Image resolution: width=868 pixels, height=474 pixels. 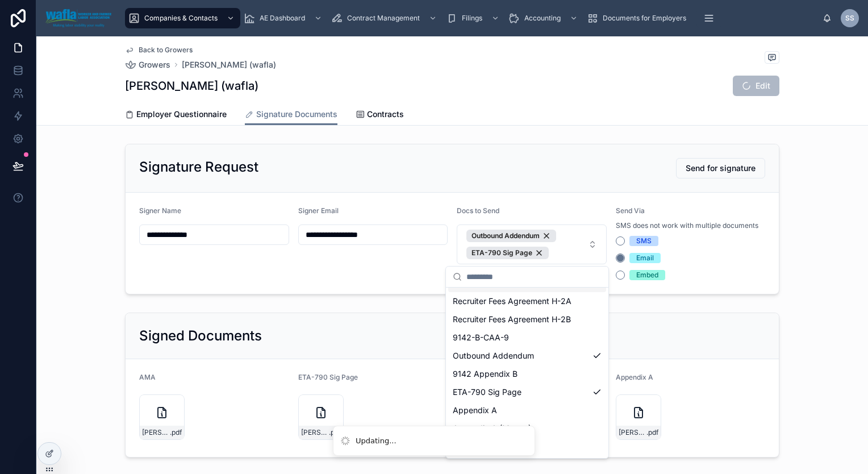 What do you see at coordinates (508, 253) in the screenshot?
I see `button: Unselect 4` at bounding box center [508, 253].